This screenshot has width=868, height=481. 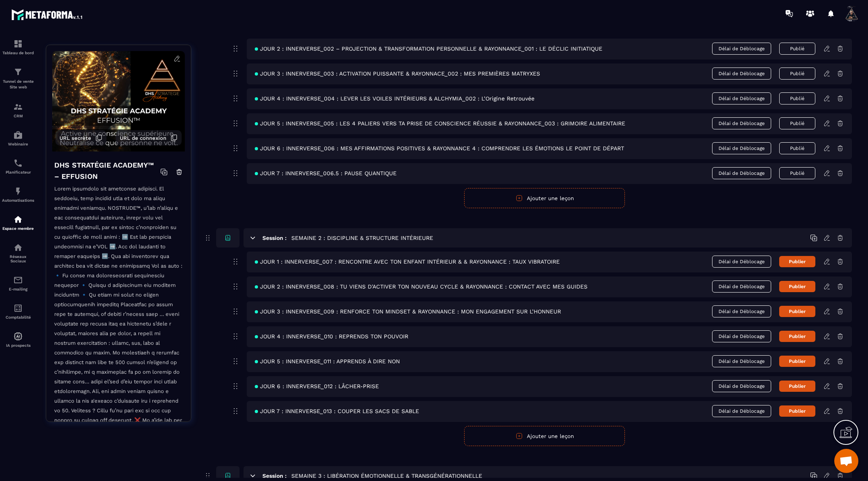 What do you see at coordinates (18, 289) in the screenshot?
I see `p: E-mailing` at bounding box center [18, 289].